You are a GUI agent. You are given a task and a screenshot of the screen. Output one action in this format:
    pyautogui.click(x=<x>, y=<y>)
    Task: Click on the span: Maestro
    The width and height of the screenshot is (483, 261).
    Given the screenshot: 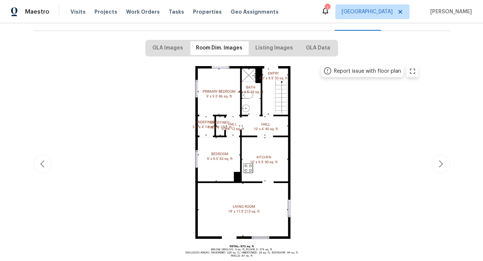 What is the action you would take?
    pyautogui.click(x=37, y=12)
    